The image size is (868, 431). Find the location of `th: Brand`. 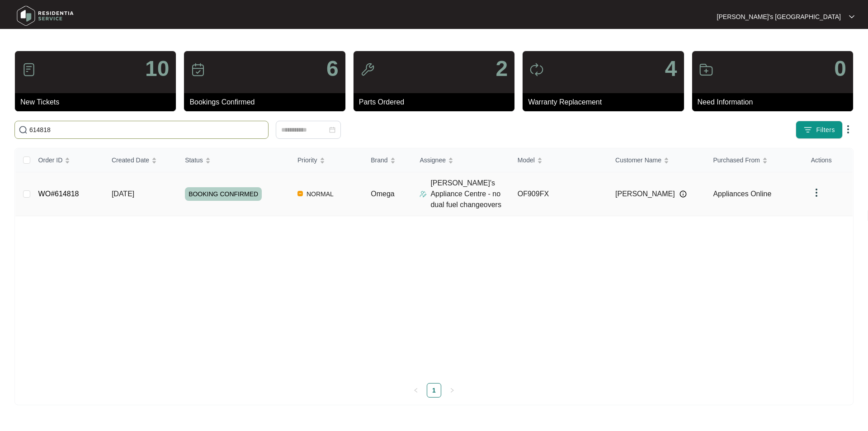

th: Brand is located at coordinates (388, 160).